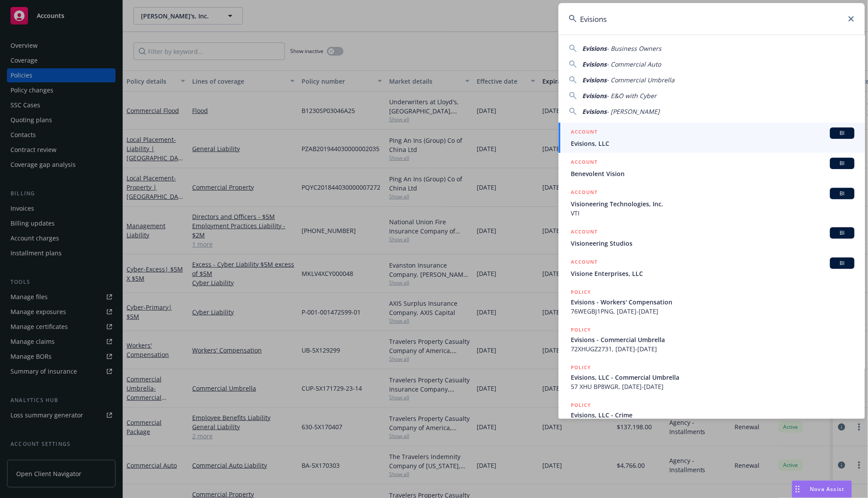  I want to click on span: - E&O with Cyber, so click(631, 96).